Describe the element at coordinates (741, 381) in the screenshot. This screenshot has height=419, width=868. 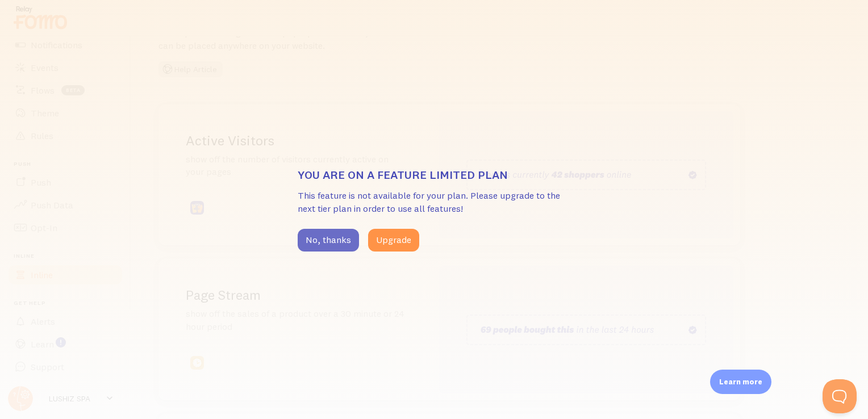
I see `p: Learn more` at that location.